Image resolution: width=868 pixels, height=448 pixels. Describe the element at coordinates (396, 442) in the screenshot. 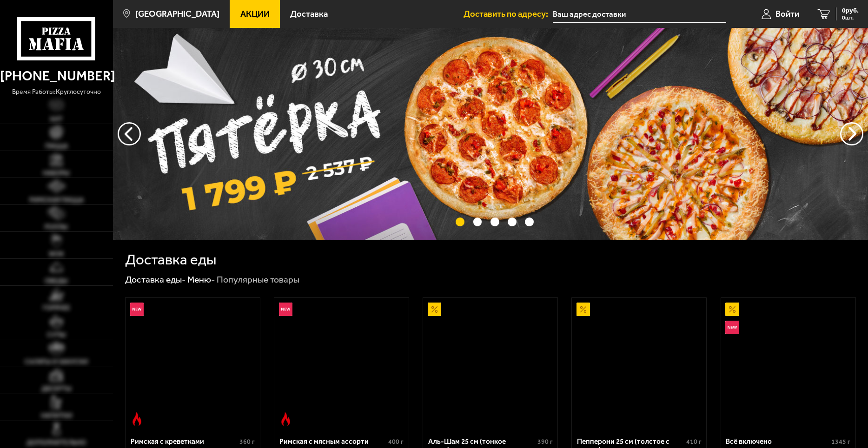

I see `span: 400 г` at that location.